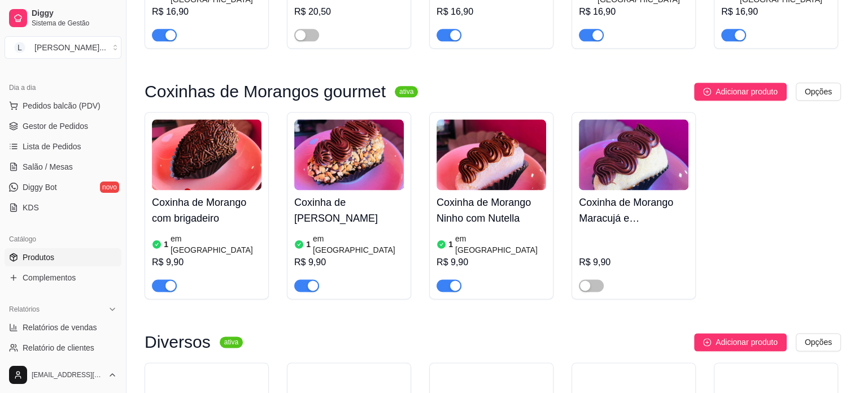  Describe the element at coordinates (74, 14) in the screenshot. I see `span: Diggy` at that location.